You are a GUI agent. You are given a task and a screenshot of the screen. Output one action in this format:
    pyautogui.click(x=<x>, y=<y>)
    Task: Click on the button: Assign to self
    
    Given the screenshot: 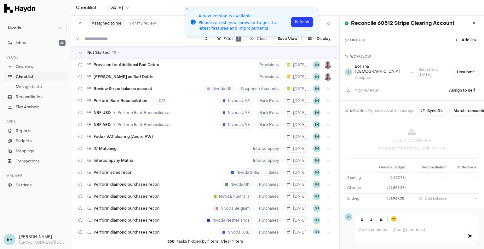 What is the action you would take?
    pyautogui.click(x=462, y=90)
    